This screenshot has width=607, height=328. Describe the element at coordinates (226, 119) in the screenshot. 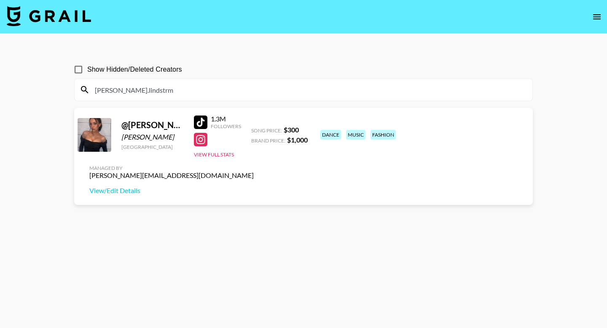

I see `div: 1.3M` at that location.